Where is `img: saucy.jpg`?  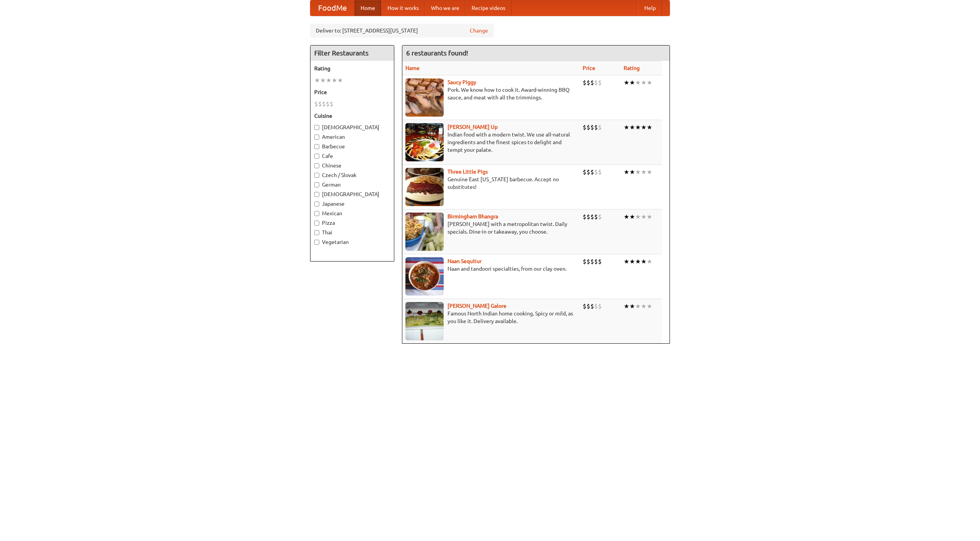 img: saucy.jpg is located at coordinates (424, 98).